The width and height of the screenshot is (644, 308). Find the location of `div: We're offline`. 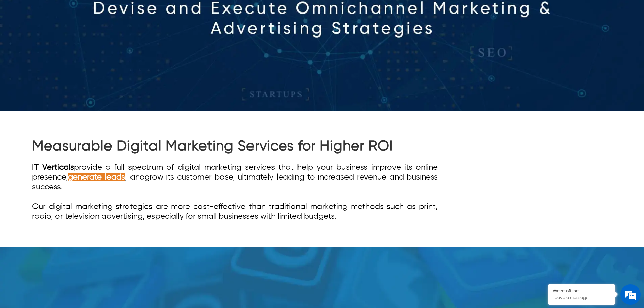

div: We're offline is located at coordinates (582, 291).